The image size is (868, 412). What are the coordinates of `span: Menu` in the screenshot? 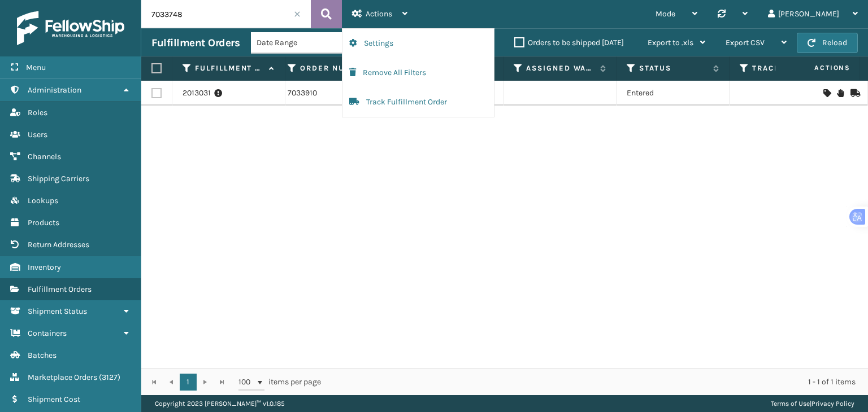 It's located at (35, 67).